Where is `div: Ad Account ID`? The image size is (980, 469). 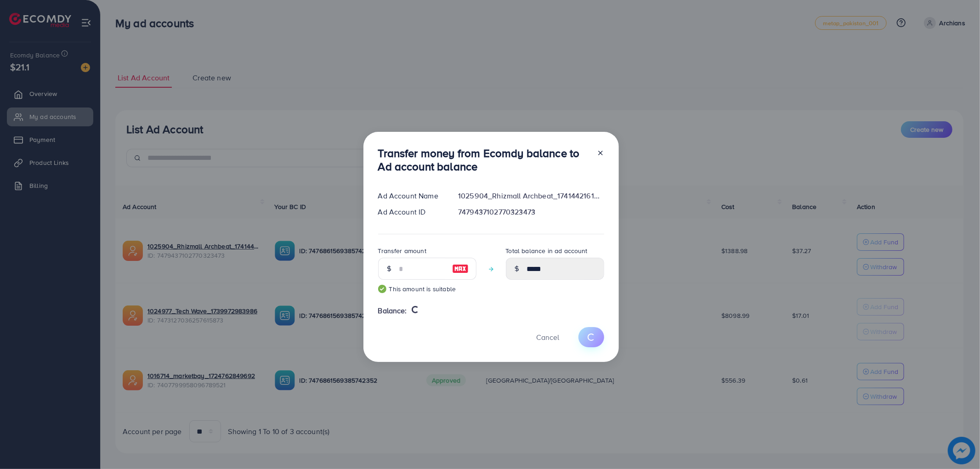
div: Ad Account ID is located at coordinates (411, 212).